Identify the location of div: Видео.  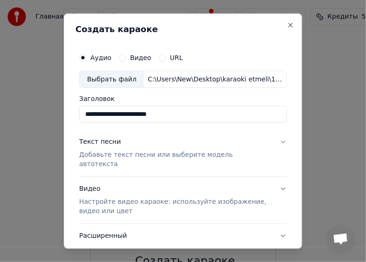
(176, 200).